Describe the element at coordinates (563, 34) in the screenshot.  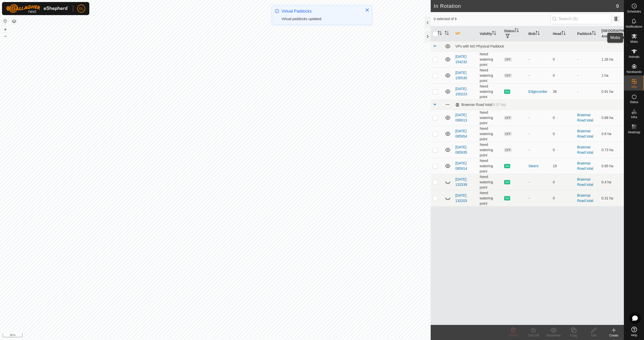
I see `th: Head` at that location.